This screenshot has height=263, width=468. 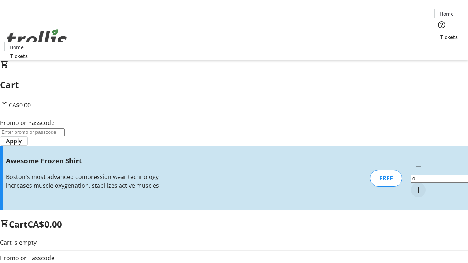 I want to click on span: Apply, so click(x=14, y=141).